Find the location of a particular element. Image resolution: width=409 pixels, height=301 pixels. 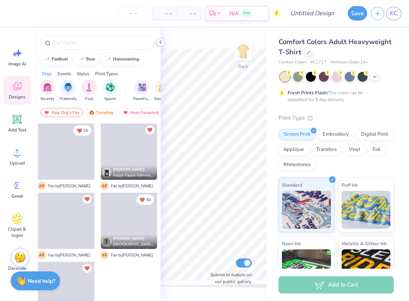

div: This color can be expedited for 5 day delivery. is located at coordinates (334, 96).